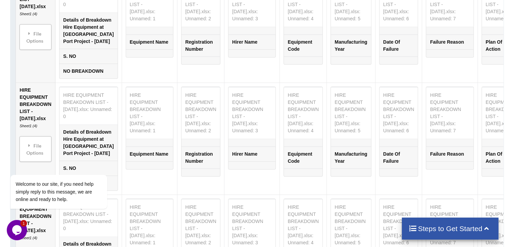 This screenshot has width=514, height=247. What do you see at coordinates (48, 78) in the screenshot?
I see `span: Welcome to our site, if you need help simply reply to this message, we are online and ready to help.` at bounding box center [48, 78].